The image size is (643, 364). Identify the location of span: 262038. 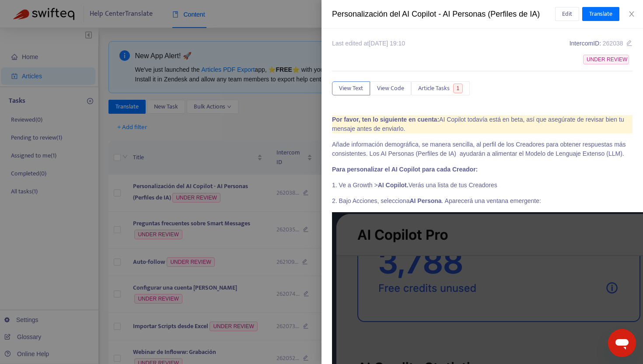
(613, 43).